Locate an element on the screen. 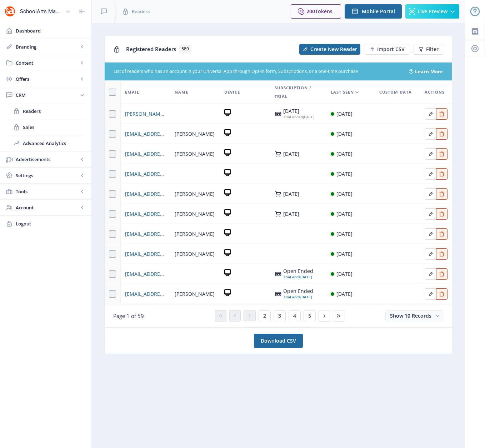 This screenshot has height=448, width=485. a: Advanced Analytics is located at coordinates (46, 143).